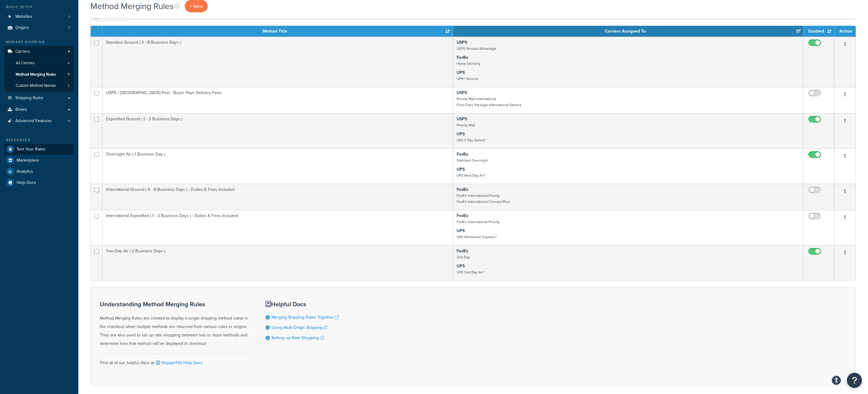 Image resolution: width=868 pixels, height=394 pixels. Describe the element at coordinates (277, 166) in the screenshot. I see `td: Overnight Air ( 1 Business Day )` at that location.